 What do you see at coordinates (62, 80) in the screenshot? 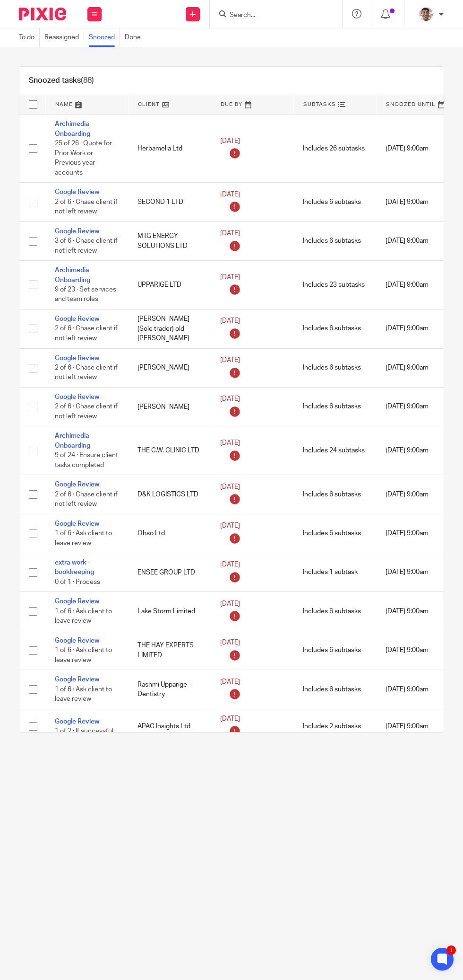
I see `h1: Snoozed tasks` at bounding box center [62, 80].